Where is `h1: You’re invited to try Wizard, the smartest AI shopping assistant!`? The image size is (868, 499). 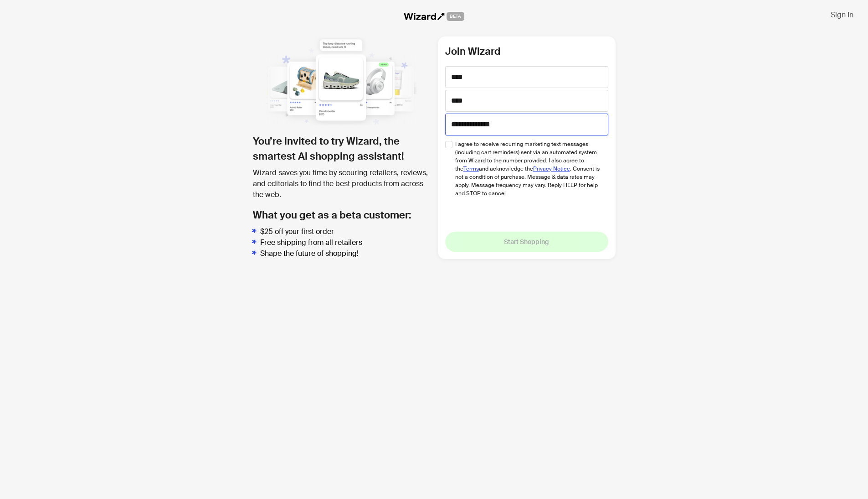
h1: You’re invited to try Wizard, the smartest AI shopping assistant! is located at coordinates (341, 149).